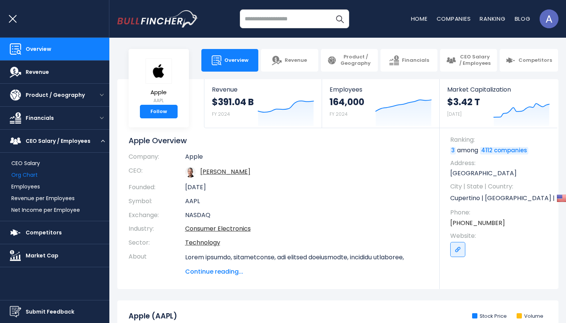 This screenshot has width=566, height=323. I want to click on img: tim-cook.jpg, so click(191, 172).